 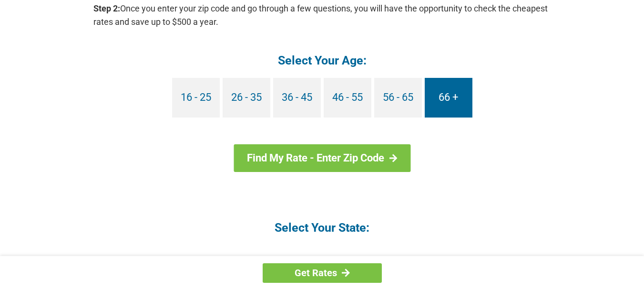 I want to click on a: 46 - 55, so click(x=348, y=97).